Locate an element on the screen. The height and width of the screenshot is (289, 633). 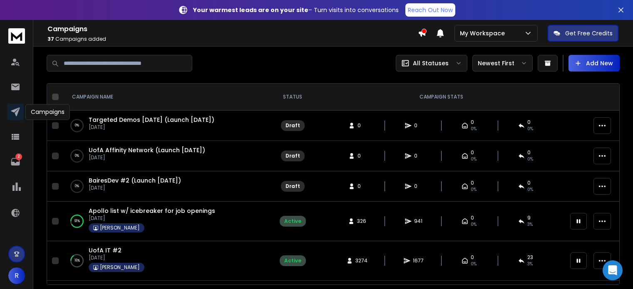
p: – Turn visits into conversations is located at coordinates (296, 10).